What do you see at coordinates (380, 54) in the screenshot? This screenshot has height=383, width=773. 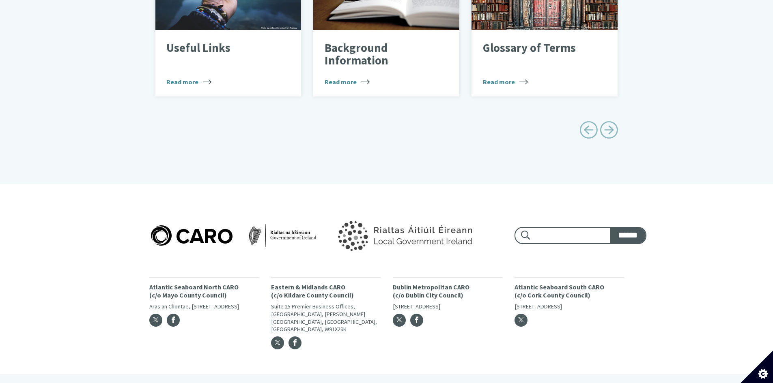 I see `p: Background Information` at bounding box center [380, 54].